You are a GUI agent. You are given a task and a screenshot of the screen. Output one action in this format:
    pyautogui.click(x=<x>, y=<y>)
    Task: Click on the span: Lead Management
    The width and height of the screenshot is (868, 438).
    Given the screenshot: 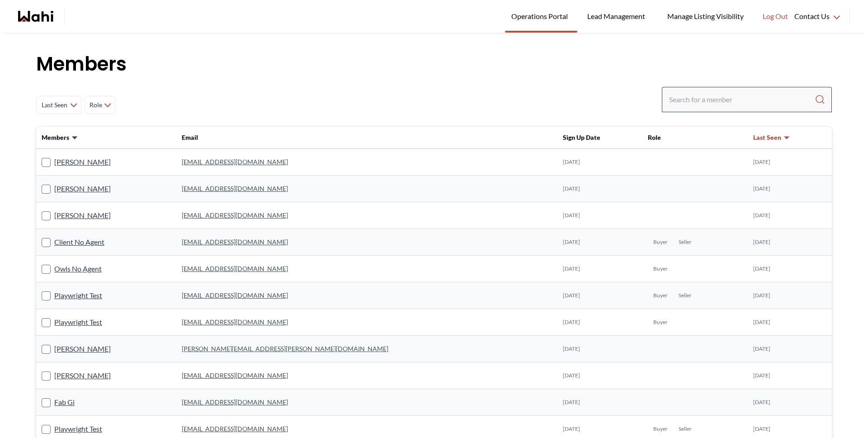 What is the action you would take?
    pyautogui.click(x=618, y=16)
    